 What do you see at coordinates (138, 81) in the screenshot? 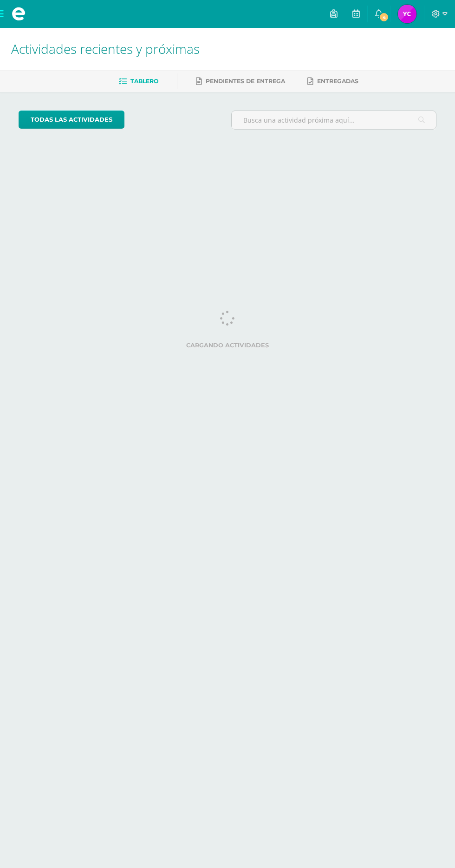
I see `a: Tablero` at bounding box center [138, 81].